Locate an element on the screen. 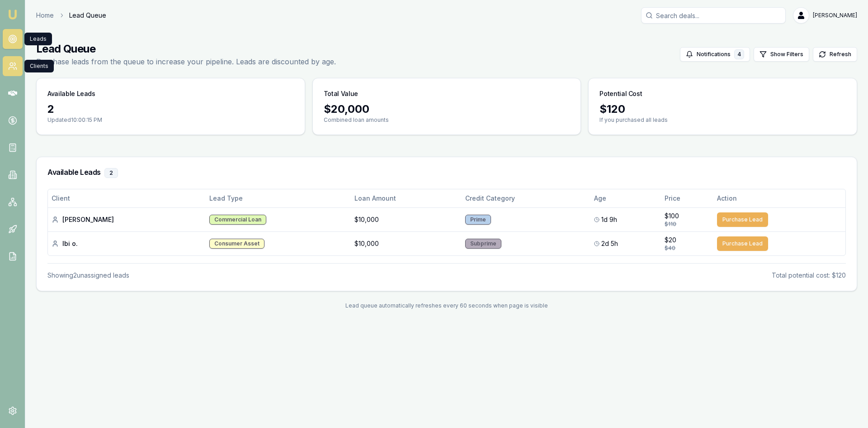  div: $40 is located at coordinates (687, 248).